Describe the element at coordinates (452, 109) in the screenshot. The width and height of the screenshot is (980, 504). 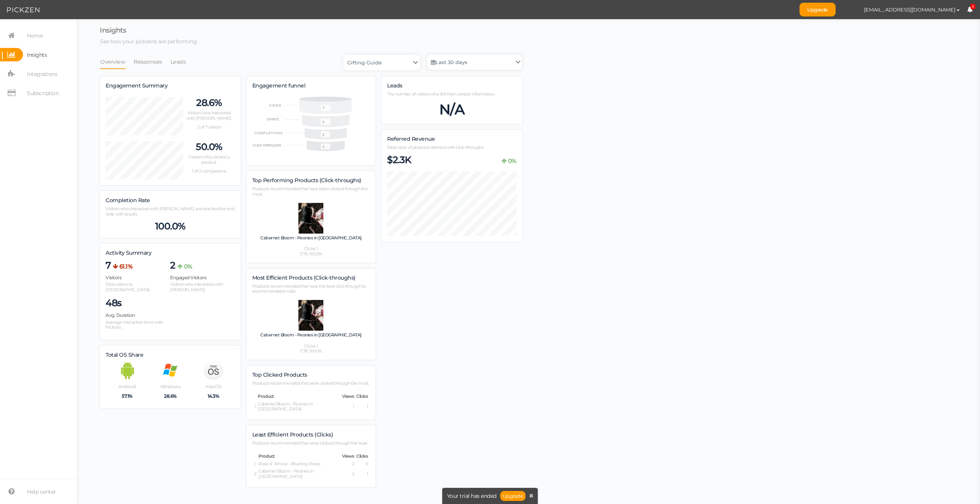
I see `div: N/A` at that location.